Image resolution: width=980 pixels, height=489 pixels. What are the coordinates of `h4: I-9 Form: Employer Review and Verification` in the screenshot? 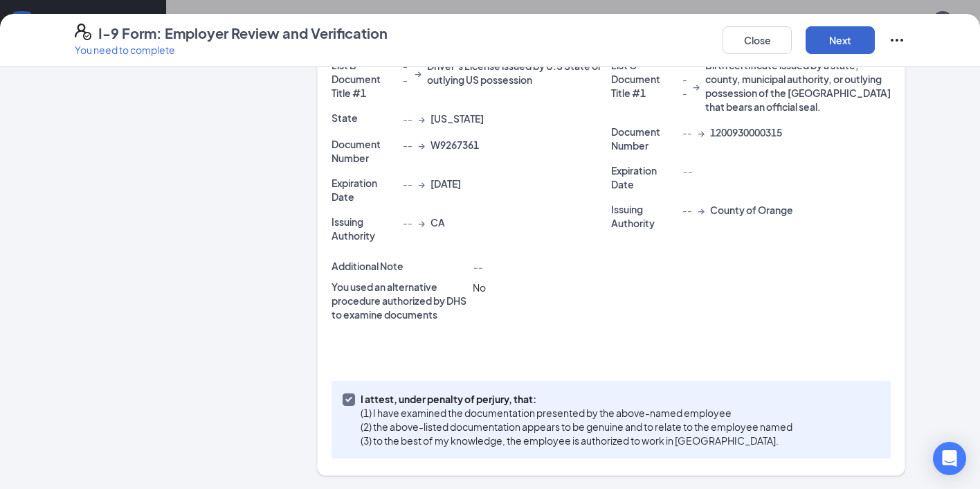 It's located at (242, 33).